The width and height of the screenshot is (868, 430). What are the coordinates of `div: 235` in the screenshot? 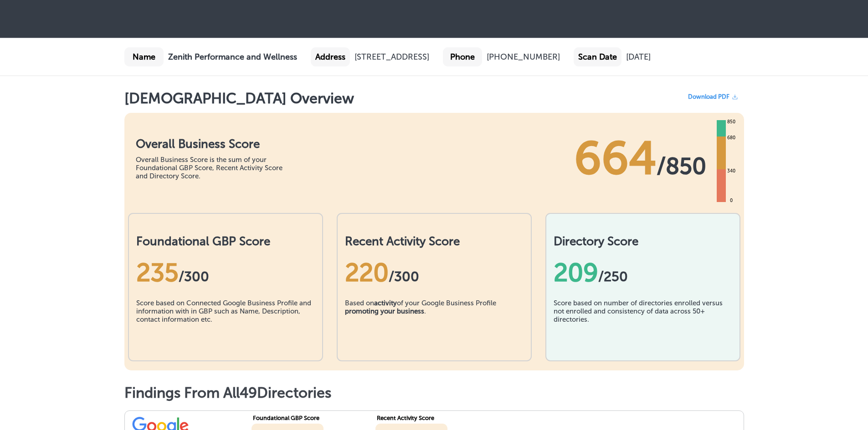 It's located at (226, 273).